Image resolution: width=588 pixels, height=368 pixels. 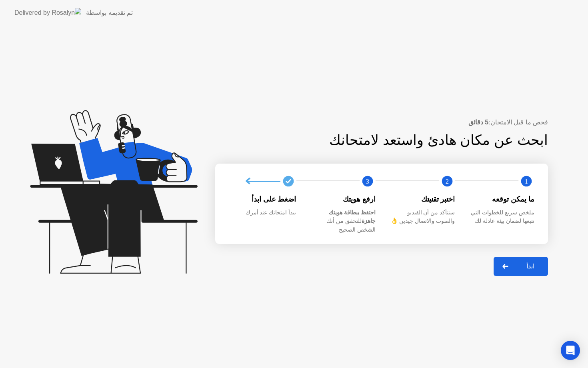 I want to click on div: اختبر تقنيتك, so click(x=422, y=199).